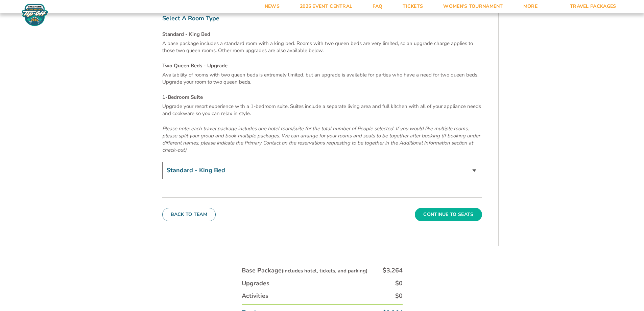 Image resolution: width=644 pixels, height=311 pixels. Describe the element at coordinates (255, 283) in the screenshot. I see `div: Upgrades` at that location.